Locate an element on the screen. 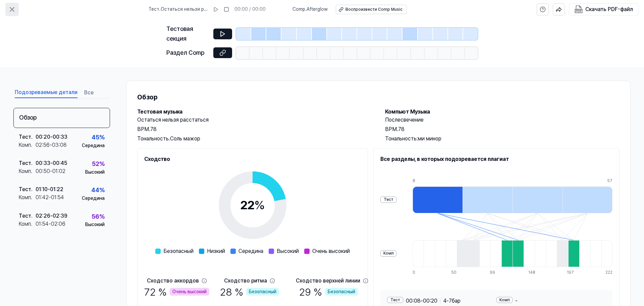 The image size is (644, 306). font: бар is located at coordinates (456, 300).